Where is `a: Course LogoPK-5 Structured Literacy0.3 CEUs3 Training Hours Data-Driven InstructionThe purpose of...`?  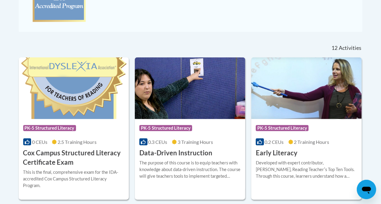
a: Course LogoPK-5 Structured Literacy0.3 CEUs3 Training Hours Data-Driven InstructionThe purpose of... is located at coordinates (190, 128).